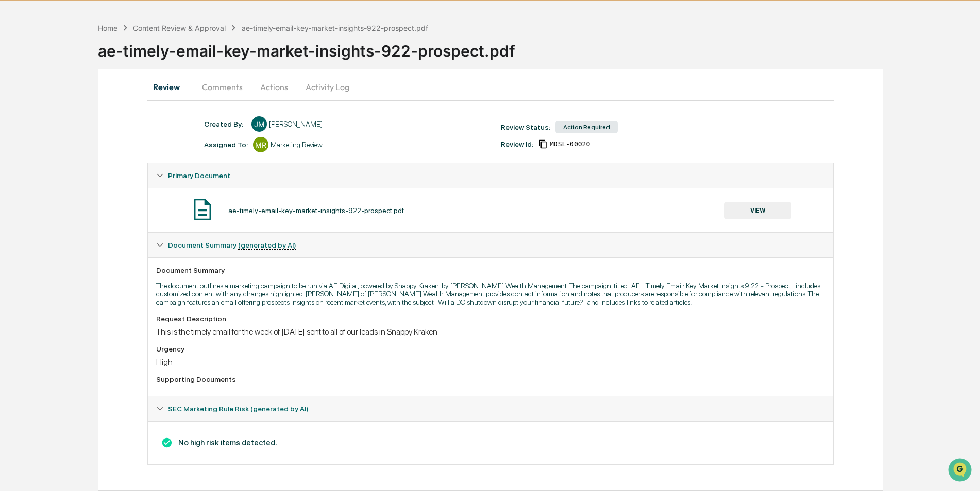 Image resolution: width=980 pixels, height=491 pixels. I want to click on a: 🖐️Preclearance, so click(39, 134).